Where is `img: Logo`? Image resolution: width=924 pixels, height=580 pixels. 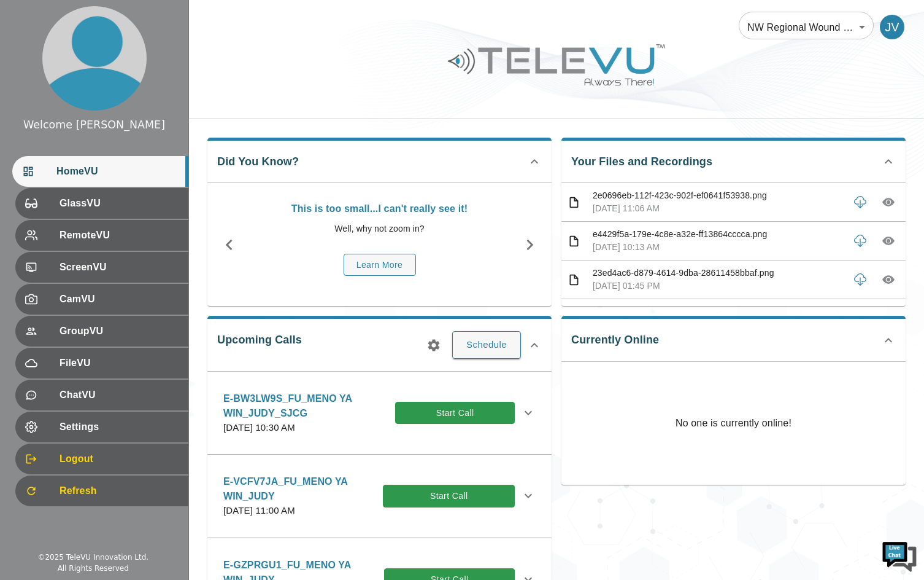 img: Logo is located at coordinates (557, 65).